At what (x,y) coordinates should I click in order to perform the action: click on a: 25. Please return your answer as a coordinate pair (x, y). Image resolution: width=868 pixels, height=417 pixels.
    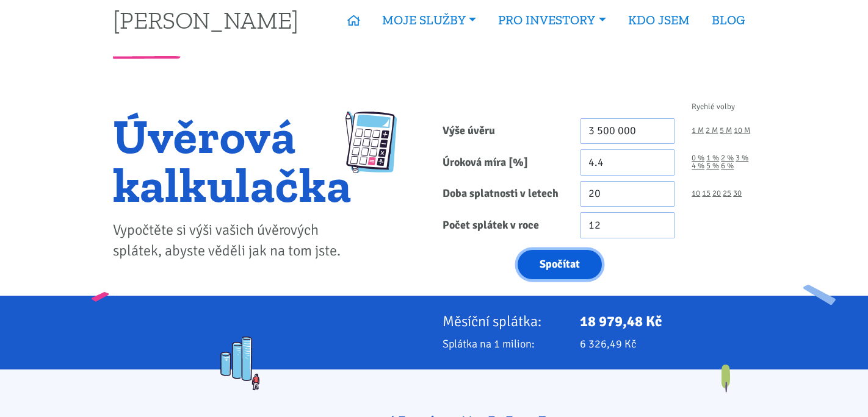
    Looking at the image, I should click on (727, 193).